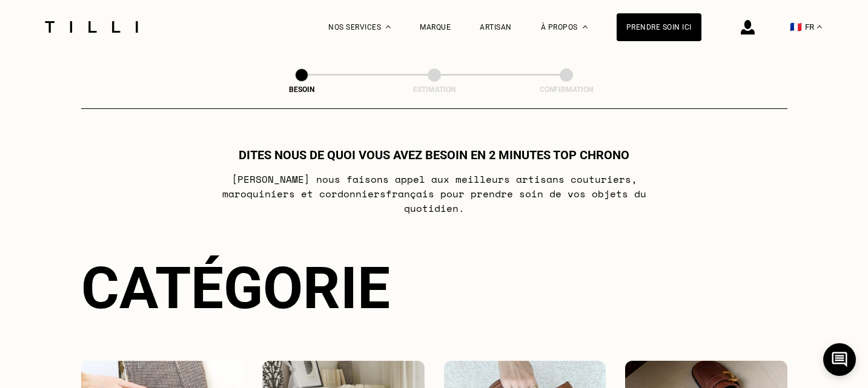  Describe the element at coordinates (495, 27) in the screenshot. I see `a: Artisan` at that location.